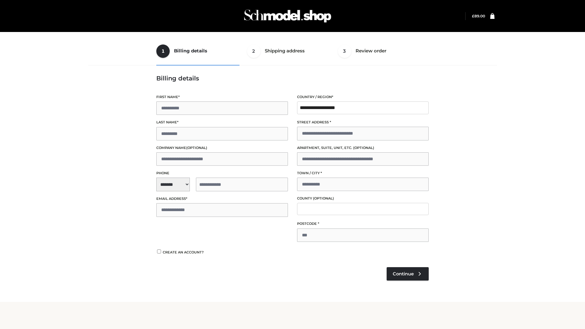 The height and width of the screenshot is (329, 585). Describe the element at coordinates (407, 274) in the screenshot. I see `a: Continue` at that location.